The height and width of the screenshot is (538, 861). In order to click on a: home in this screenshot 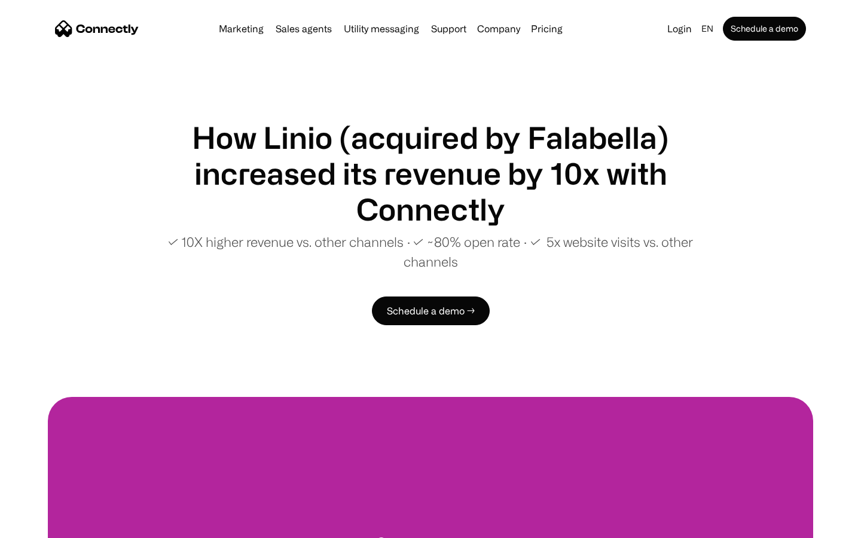, I will do `click(97, 29)`.